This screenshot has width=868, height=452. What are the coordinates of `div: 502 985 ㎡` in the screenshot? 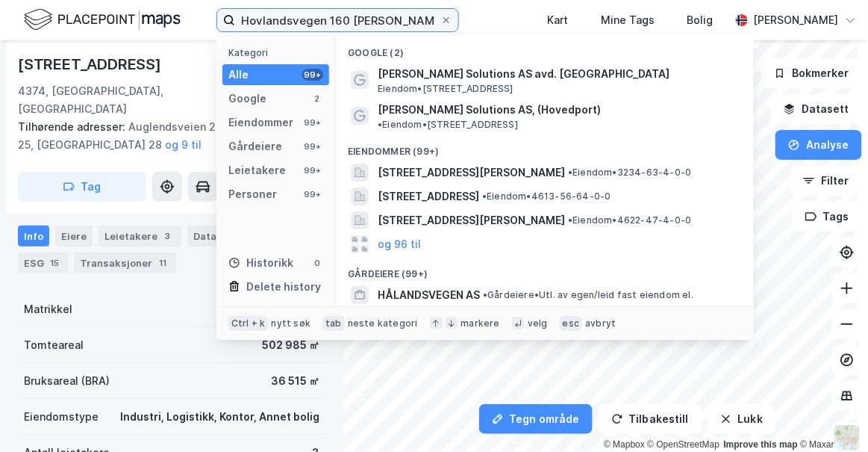 It's located at (290, 346).